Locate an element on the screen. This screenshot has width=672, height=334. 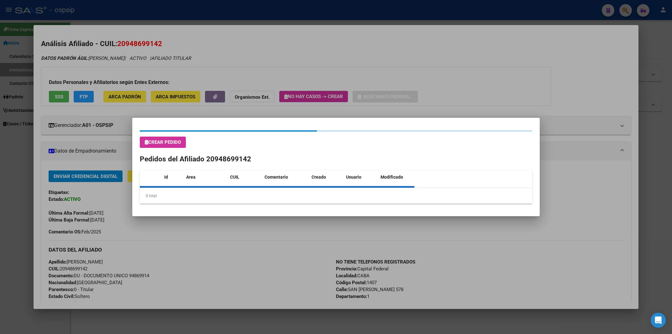
datatable-header-cell: Modificado is located at coordinates (395, 181).